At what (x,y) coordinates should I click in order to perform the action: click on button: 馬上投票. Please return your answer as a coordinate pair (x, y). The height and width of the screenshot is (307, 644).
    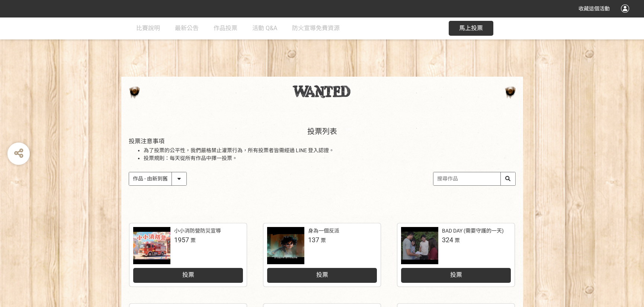
    Looking at the image, I should click on (471, 28).